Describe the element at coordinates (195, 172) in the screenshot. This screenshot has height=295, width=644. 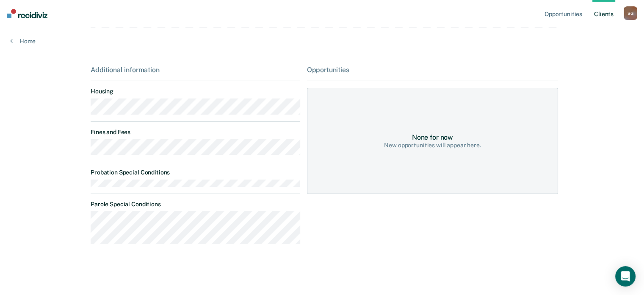
I see `dt: Probation Special Conditions` at that location.